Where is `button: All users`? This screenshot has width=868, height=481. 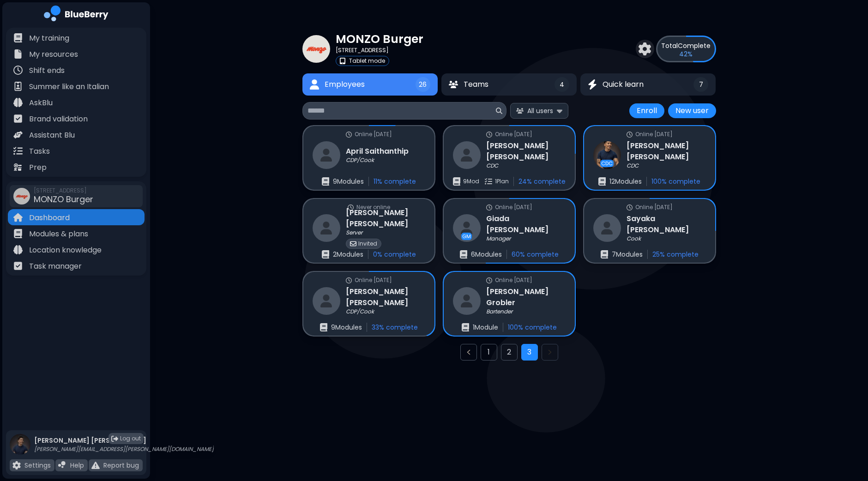 button: All users is located at coordinates (539, 110).